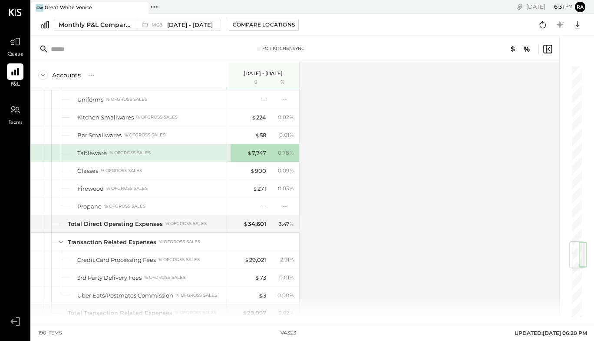 This screenshot has width=594, height=341. I want to click on div: Uber Eats/Postmates Commission, so click(125, 295).